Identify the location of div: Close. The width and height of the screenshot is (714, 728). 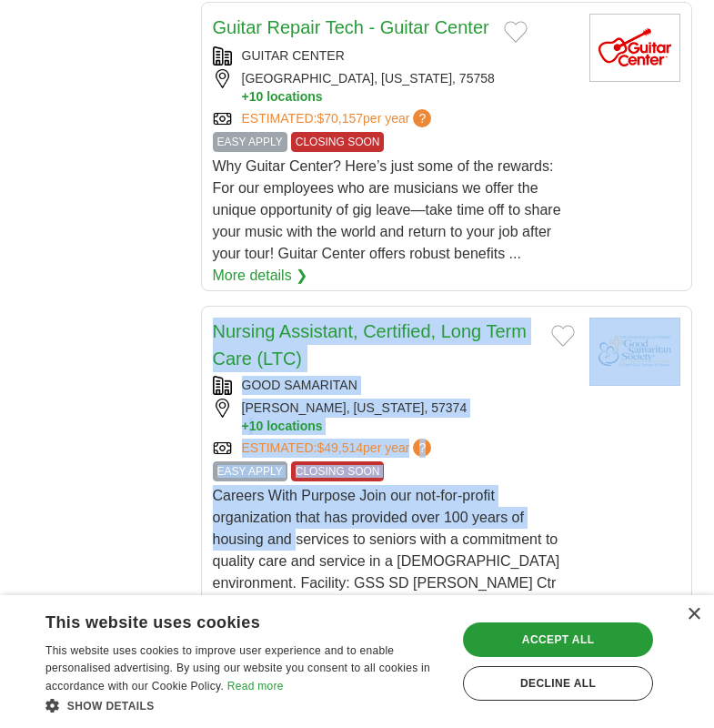
(693, 614).